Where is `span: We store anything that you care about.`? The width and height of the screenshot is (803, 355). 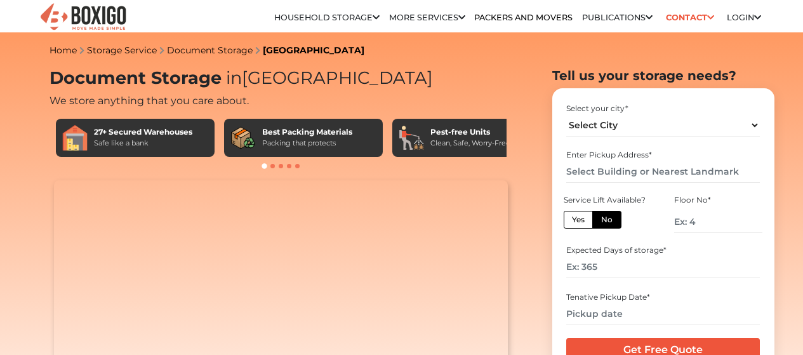 span: We store anything that you care about. is located at coordinates (149, 100).